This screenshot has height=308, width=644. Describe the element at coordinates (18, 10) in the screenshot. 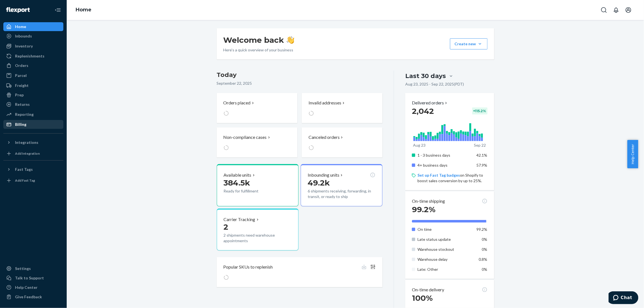

I see `img: Flexport logo` at that location.